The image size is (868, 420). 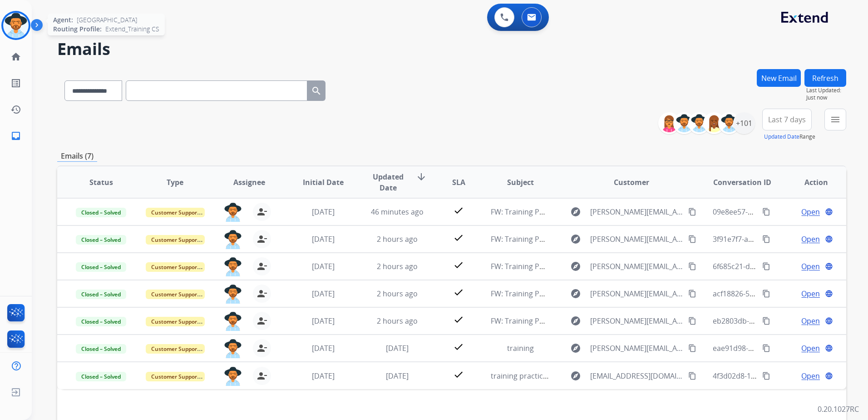 What do you see at coordinates (789, 136) in the screenshot?
I see `span: Range` at bounding box center [789, 136].